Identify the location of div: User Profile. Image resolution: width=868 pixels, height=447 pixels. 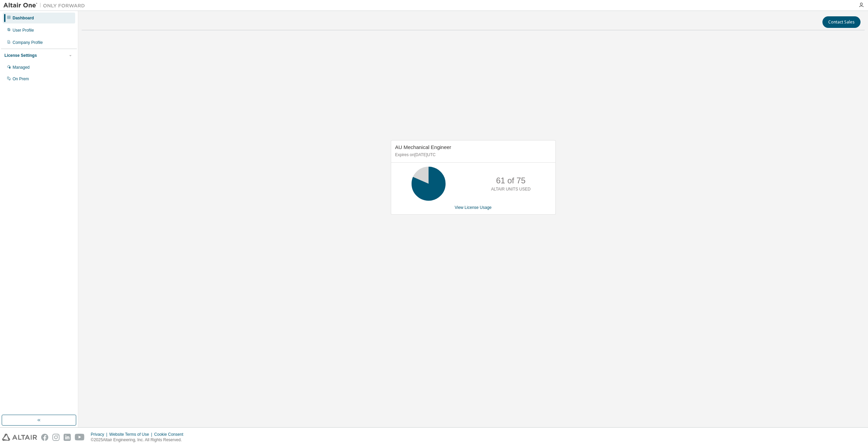
(23, 30).